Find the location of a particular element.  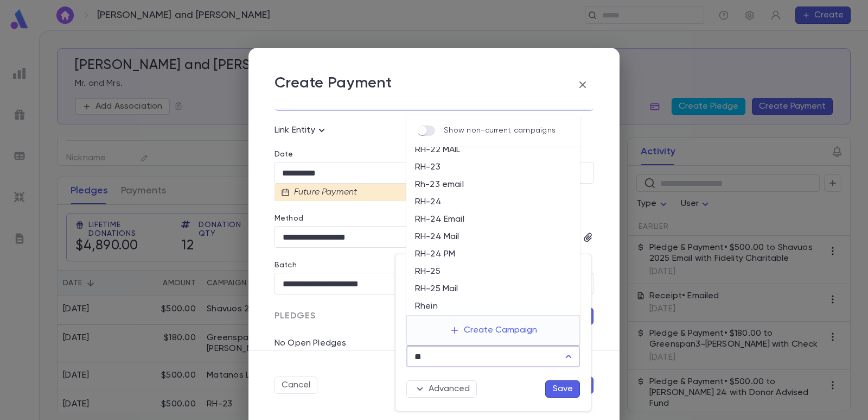

li: Rh-23 email is located at coordinates (493, 184).